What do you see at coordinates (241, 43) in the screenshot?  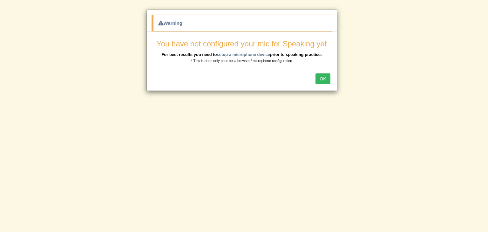 I see `span: You have not configured your mic for Speaking yet` at bounding box center [241, 43].